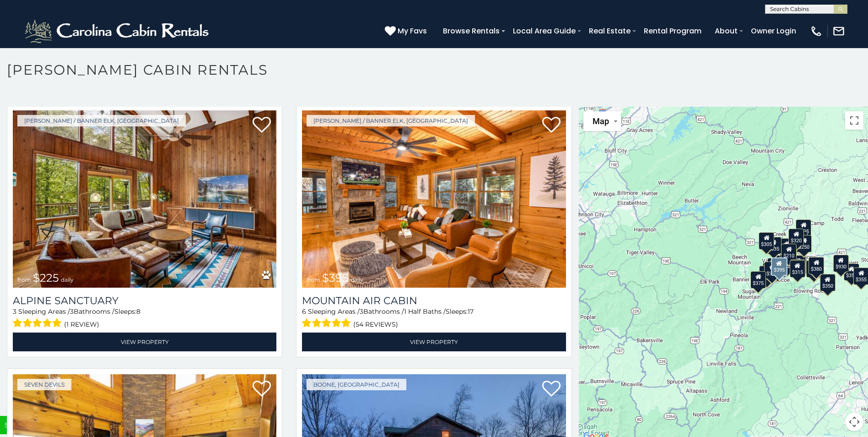 This screenshot has height=437, width=868. I want to click on div: $565, so click(786, 247).